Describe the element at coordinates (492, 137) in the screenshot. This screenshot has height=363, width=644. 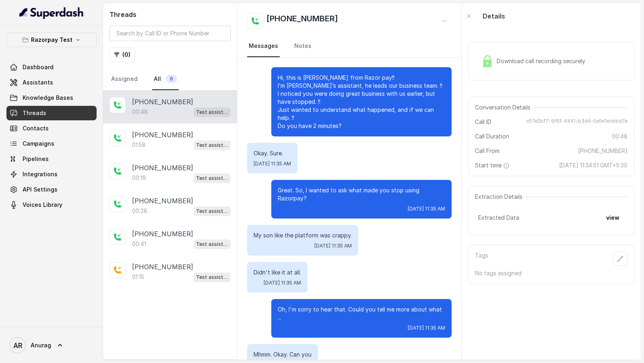
I see `span: Call Duration` at that location.